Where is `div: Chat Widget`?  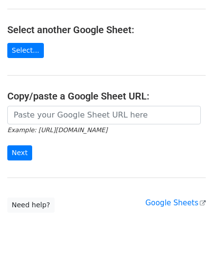
div: Chat Widget is located at coordinates (189, 235).